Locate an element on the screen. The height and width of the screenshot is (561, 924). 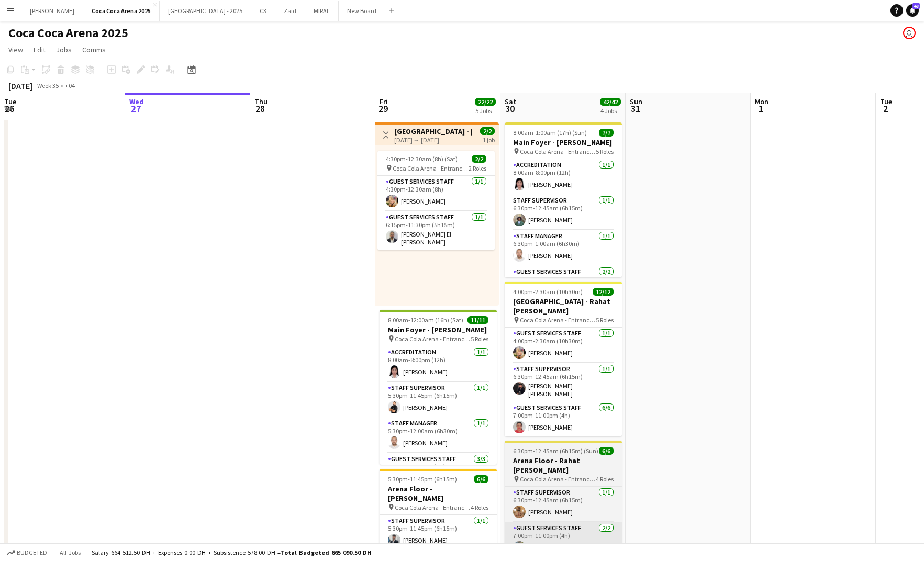
div: 1 job is located at coordinates (488, 140).